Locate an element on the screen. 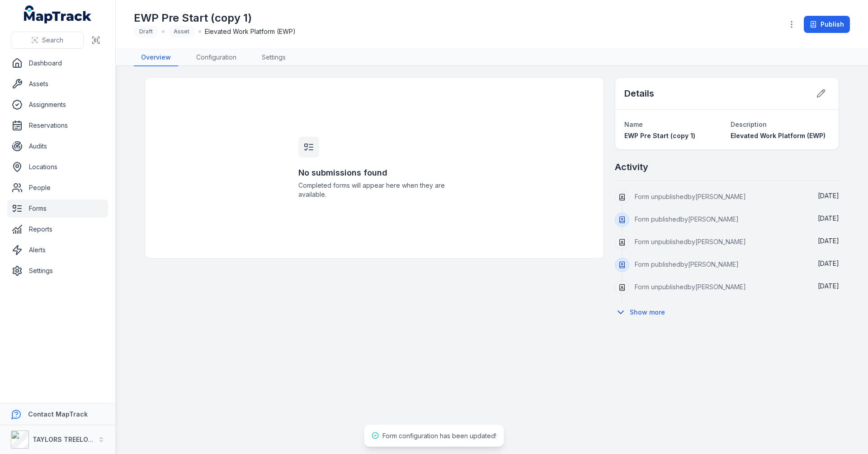 This screenshot has width=868, height=454. strong: Contact MapTrack is located at coordinates (58, 414).